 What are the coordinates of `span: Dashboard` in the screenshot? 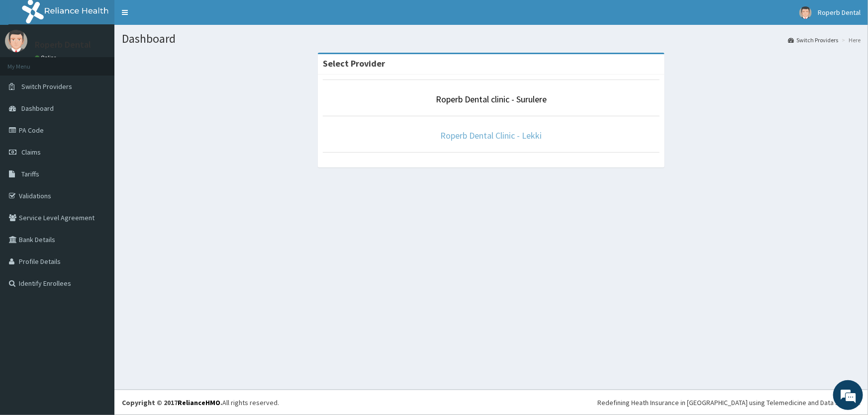 It's located at (38, 108).